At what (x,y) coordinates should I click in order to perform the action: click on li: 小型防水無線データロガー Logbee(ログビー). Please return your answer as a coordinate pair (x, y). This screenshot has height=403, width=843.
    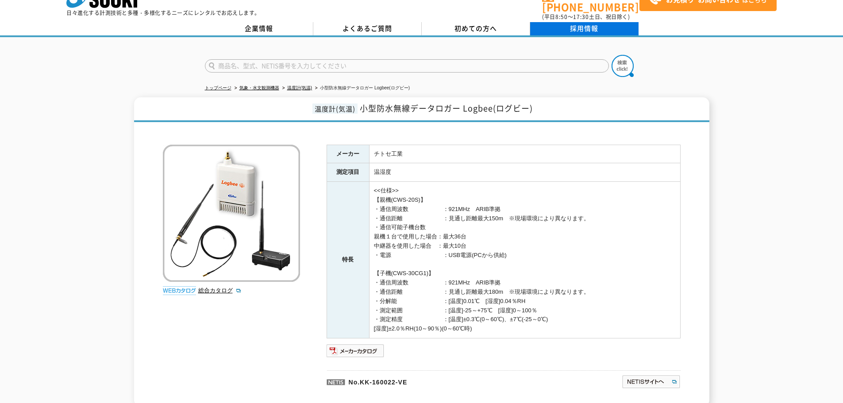
    Looking at the image, I should click on (361, 88).